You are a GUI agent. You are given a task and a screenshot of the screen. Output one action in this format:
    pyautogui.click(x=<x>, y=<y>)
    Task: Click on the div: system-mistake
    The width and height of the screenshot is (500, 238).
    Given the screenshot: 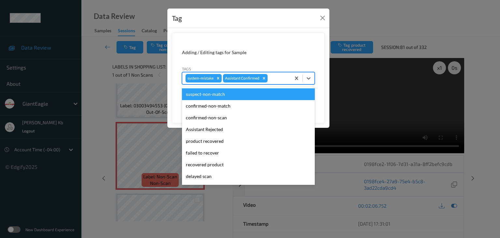 What is the action you would take?
    pyautogui.click(x=200, y=78)
    